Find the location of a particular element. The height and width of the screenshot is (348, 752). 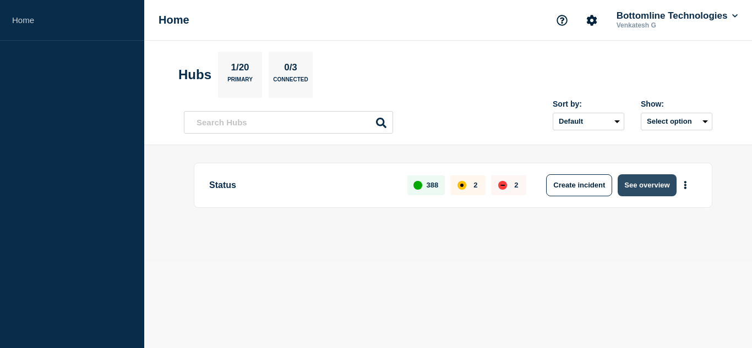

p: Connected is located at coordinates (290, 82).